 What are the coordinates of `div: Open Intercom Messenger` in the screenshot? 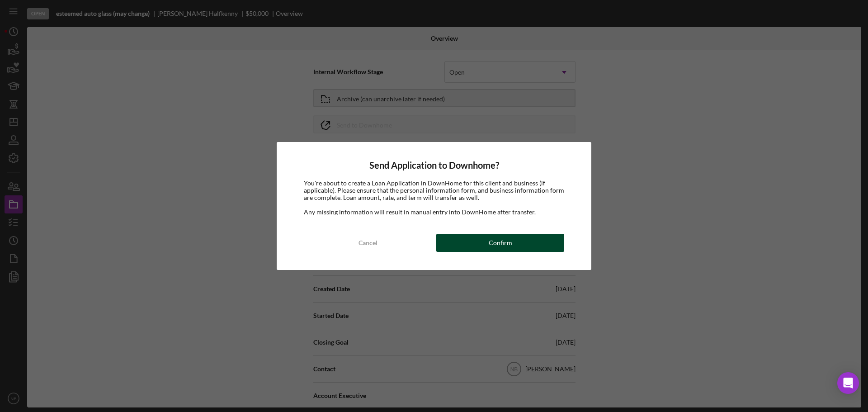 It's located at (848, 383).